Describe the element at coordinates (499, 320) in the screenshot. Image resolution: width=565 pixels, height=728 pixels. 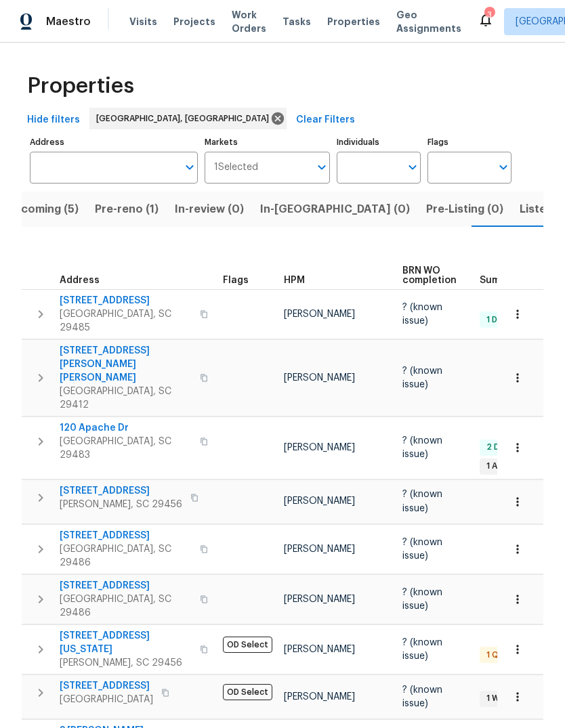
I see `span: 1 Done` at that location.